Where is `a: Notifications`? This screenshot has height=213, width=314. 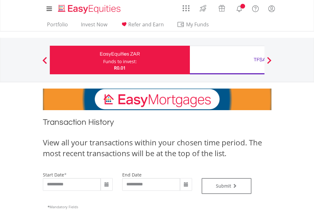 a: Notifications is located at coordinates (239, 8).